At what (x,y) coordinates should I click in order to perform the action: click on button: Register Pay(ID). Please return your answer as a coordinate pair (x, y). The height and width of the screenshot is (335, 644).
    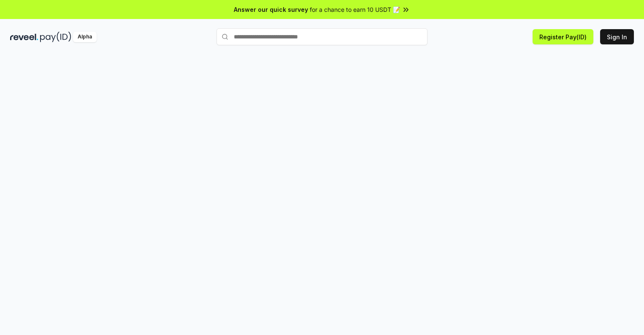
    Looking at the image, I should click on (563, 37).